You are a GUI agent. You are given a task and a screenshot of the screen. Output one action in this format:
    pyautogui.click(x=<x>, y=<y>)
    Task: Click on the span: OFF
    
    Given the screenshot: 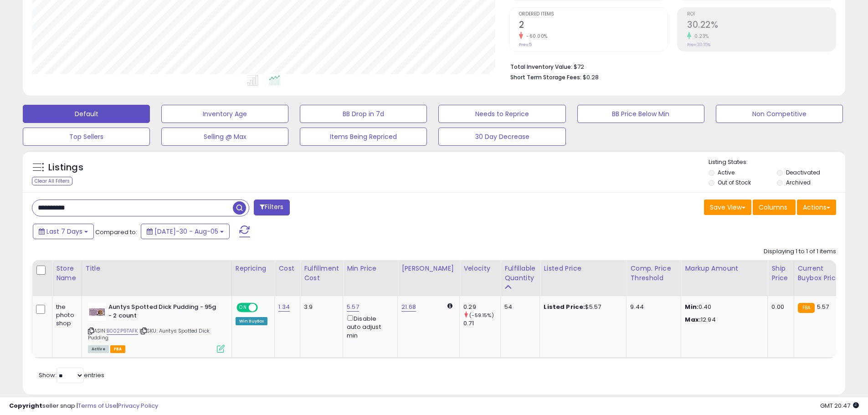 What is the action you would take?
    pyautogui.click(x=263, y=308)
    